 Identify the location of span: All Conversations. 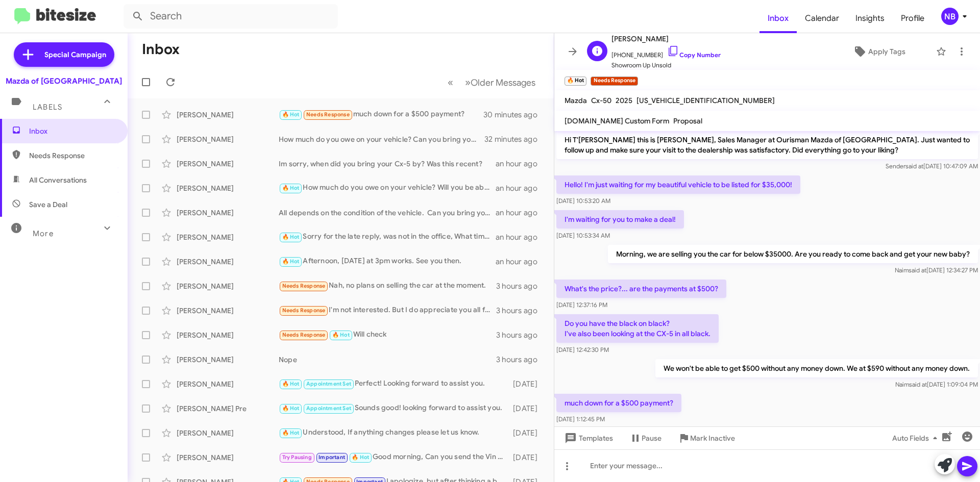
(58, 180).